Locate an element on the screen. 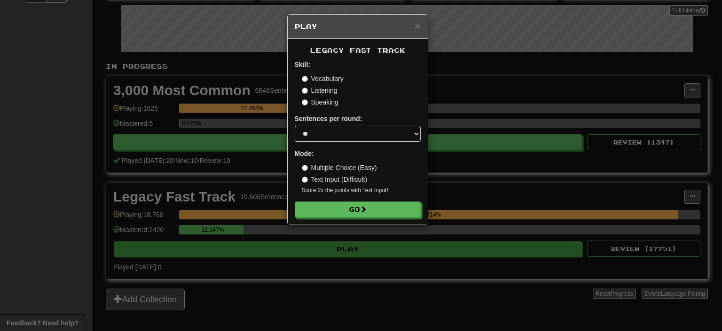 The height and width of the screenshot is (331, 722). label: Sentences per round: is located at coordinates (329, 118).